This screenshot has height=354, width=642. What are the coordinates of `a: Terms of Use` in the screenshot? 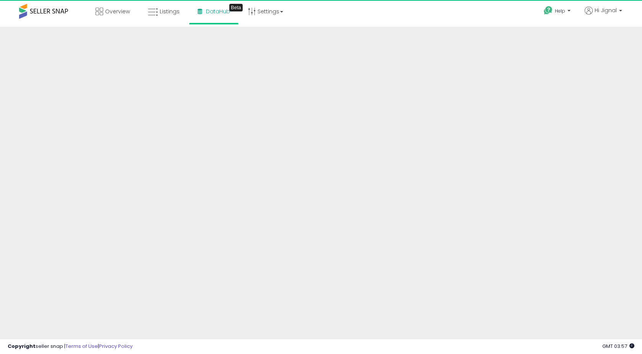 It's located at (81, 346).